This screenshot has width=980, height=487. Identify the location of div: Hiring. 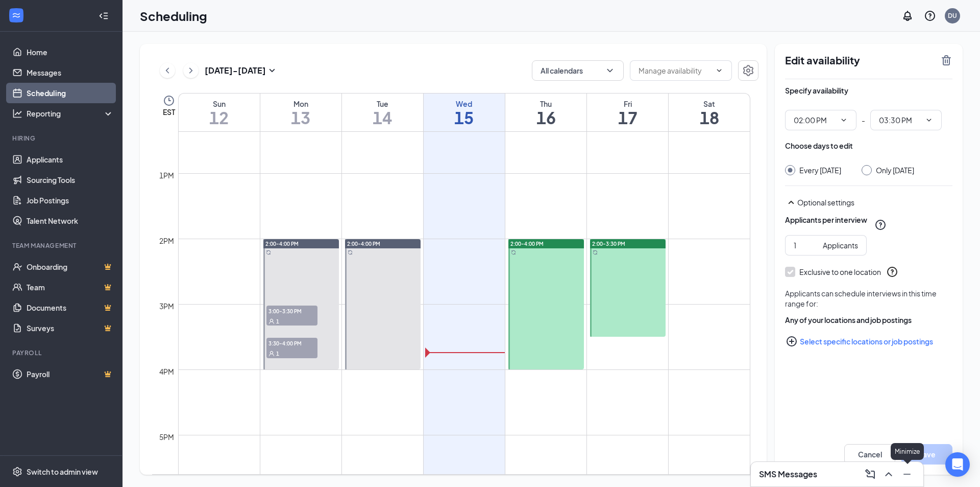
(62, 138).